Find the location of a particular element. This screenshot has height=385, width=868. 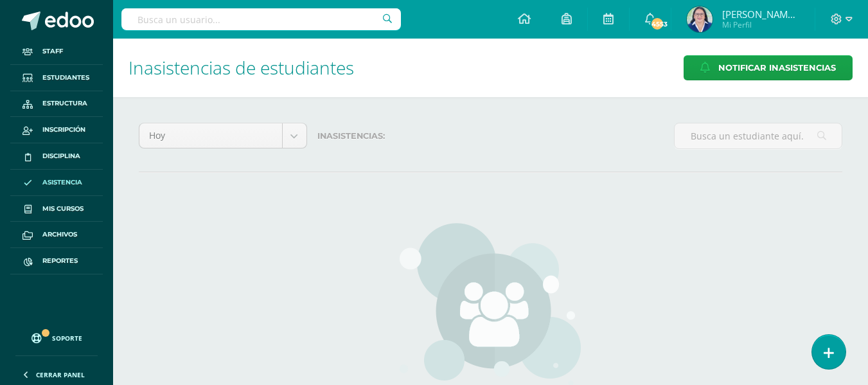

span: Staff is located at coordinates (53, 51).